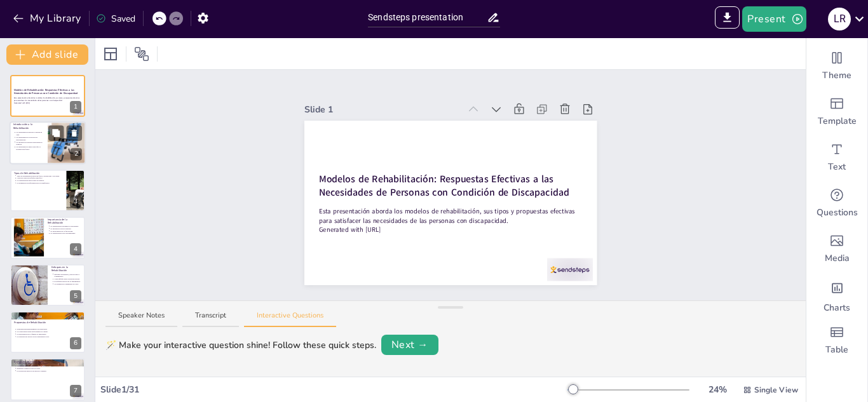 The width and height of the screenshot is (868, 402). I want to click on span: Theme, so click(837, 76).